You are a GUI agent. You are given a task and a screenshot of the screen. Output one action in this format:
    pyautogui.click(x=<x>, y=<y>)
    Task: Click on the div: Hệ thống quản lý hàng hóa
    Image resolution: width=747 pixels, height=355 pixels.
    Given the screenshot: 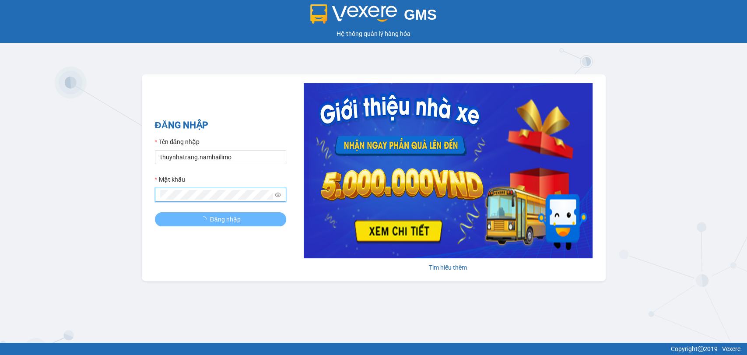 What is the action you would take?
    pyautogui.click(x=373, y=34)
    